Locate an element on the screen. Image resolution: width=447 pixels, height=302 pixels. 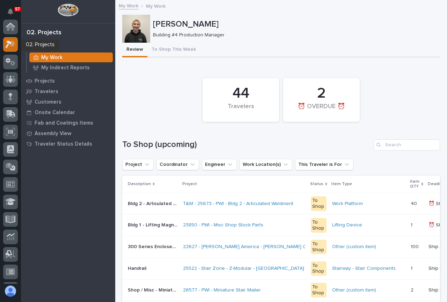
div: ⏰ OVERDUE ⏰ is located at coordinates (322, 110).